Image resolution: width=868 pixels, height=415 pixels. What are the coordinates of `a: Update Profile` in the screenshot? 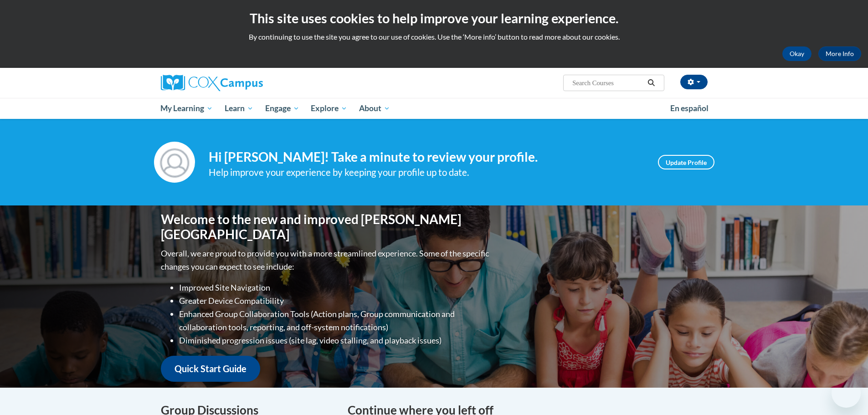 It's located at (686, 162).